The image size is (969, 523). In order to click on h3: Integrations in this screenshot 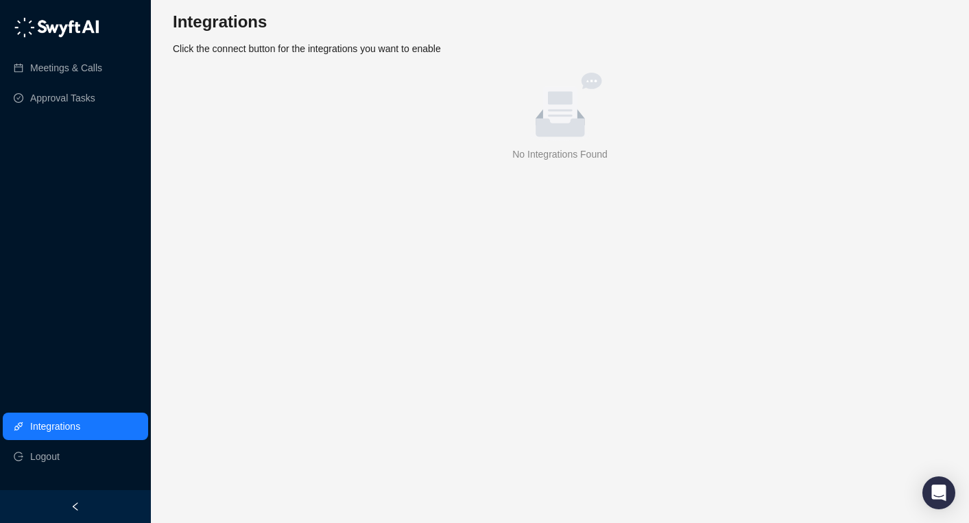, I will do `click(560, 22)`.